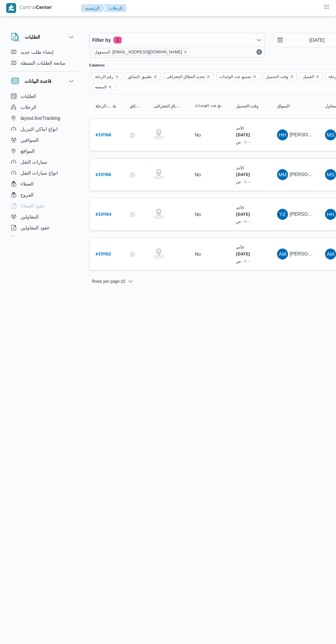  Describe the element at coordinates (168, 106) in the screenshot. I see `button: تحديد النطاق الجغرافى` at that location.